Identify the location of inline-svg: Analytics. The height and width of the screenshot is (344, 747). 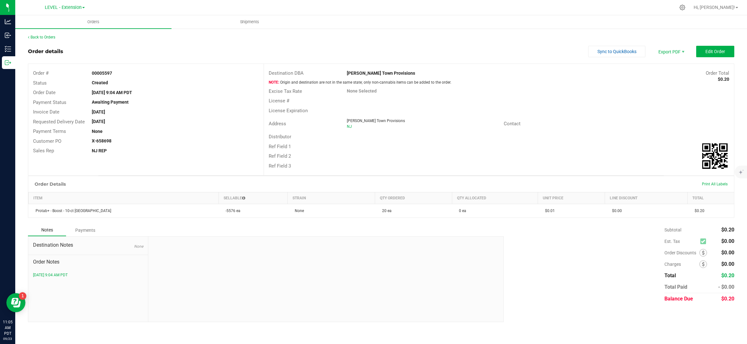
(8, 22).